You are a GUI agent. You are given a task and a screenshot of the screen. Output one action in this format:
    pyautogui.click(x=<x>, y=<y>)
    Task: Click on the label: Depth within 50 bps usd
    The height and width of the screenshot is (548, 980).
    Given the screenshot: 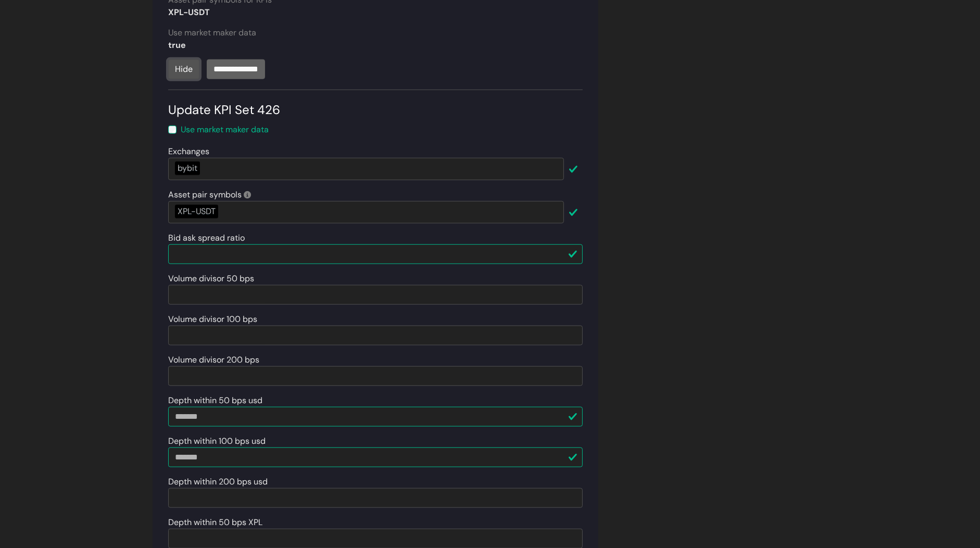 What is the action you would take?
    pyautogui.click(x=215, y=401)
    